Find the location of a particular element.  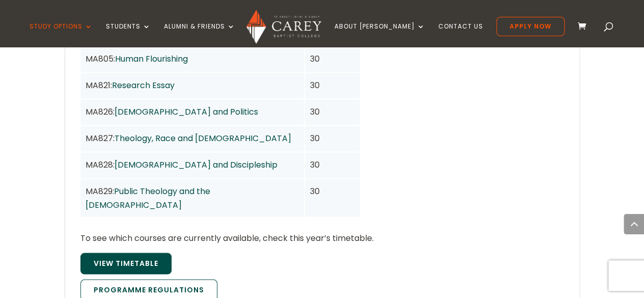

div: MA828: is located at coordinates (192, 164).